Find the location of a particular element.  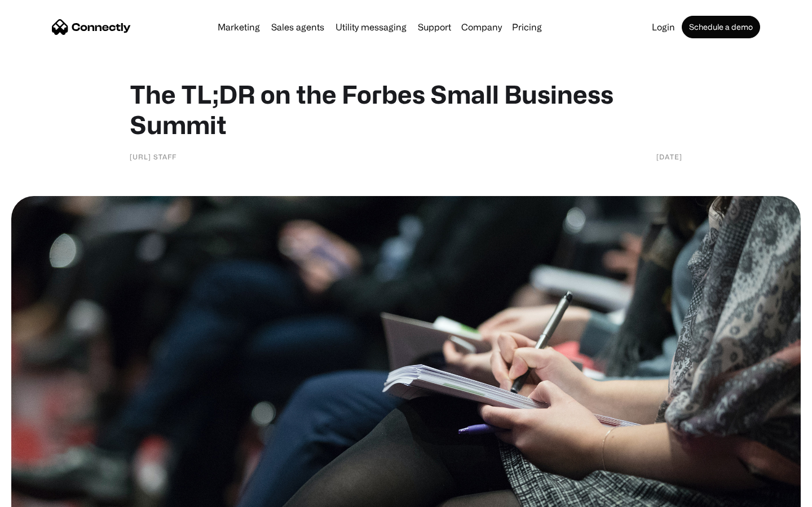

a: Pricing is located at coordinates (527, 27).